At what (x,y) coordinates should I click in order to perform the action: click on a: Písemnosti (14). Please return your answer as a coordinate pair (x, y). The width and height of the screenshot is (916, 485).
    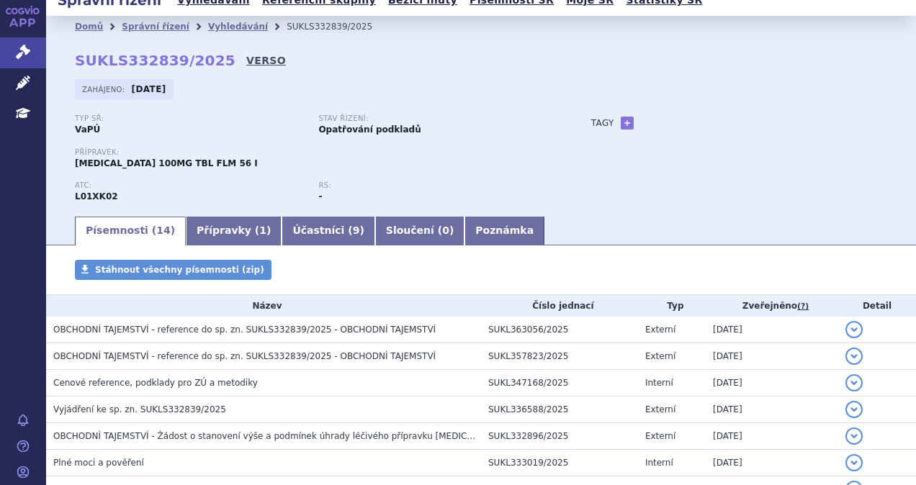
    Looking at the image, I should click on (130, 231).